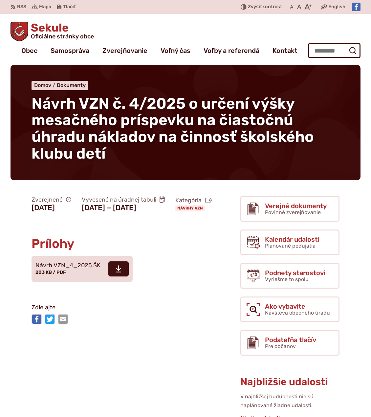  What do you see at coordinates (285, 51) in the screenshot?
I see `span: Kontakt` at bounding box center [285, 51].